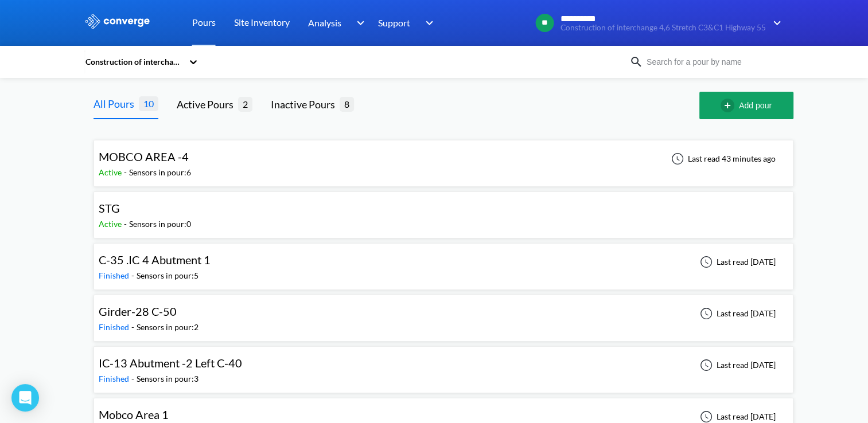 The image size is (868, 423). Describe the element at coordinates (444, 157) in the screenshot. I see `a: MOBCO AREA -4Active-Sensors in pour:6Last read 43 minutes ago` at that location.